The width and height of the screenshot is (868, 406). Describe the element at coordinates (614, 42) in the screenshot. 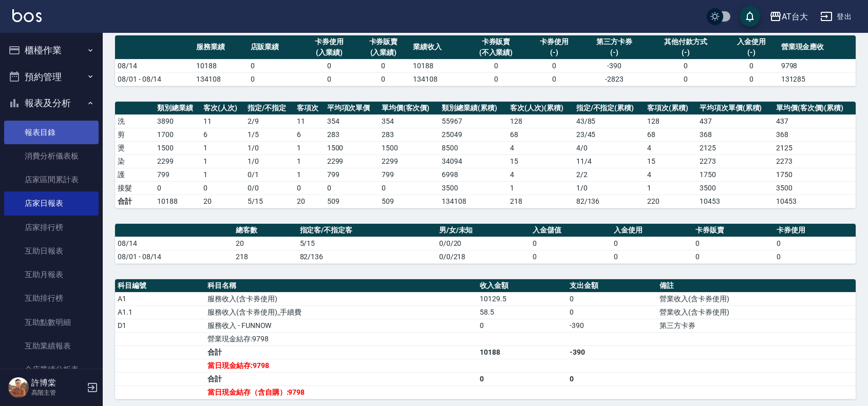

I see `div: 第三方卡券` at that location.